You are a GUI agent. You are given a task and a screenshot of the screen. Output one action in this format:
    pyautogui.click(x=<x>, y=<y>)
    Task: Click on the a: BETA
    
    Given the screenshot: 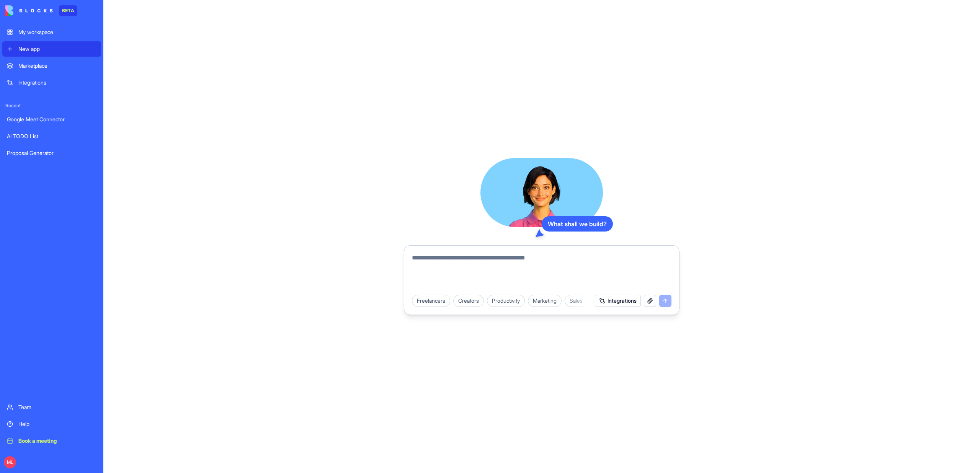 What is the action you would take?
    pyautogui.click(x=41, y=11)
    